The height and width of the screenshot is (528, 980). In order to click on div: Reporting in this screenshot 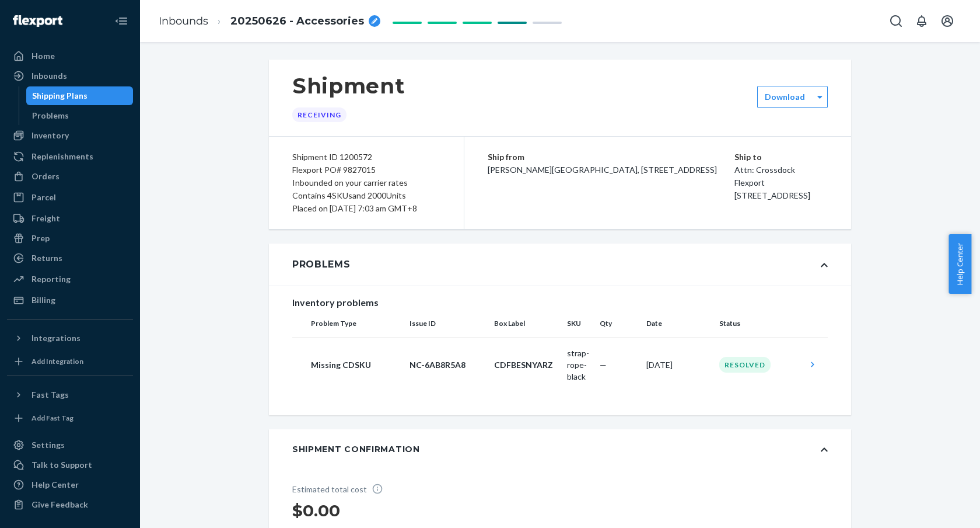, I will do `click(51, 279)`.